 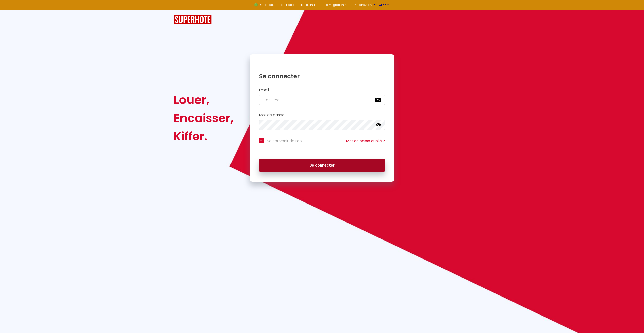 What do you see at coordinates (381, 5) in the screenshot?
I see `strong: >>> ICI <<<<` at bounding box center [381, 5].